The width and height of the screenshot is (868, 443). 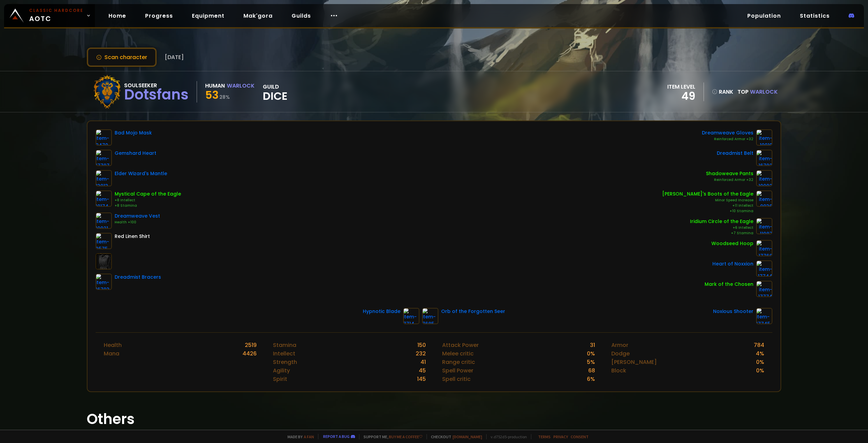 I want to click on div: Gemshard Heart, so click(x=135, y=153).